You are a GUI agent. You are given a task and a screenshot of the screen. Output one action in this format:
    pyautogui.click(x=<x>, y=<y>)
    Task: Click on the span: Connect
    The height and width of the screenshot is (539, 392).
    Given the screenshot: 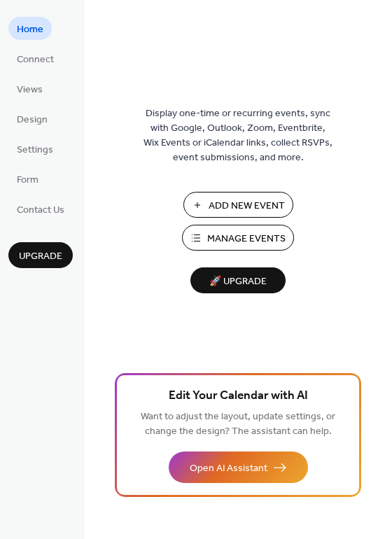 What is the action you would take?
    pyautogui.click(x=35, y=59)
    